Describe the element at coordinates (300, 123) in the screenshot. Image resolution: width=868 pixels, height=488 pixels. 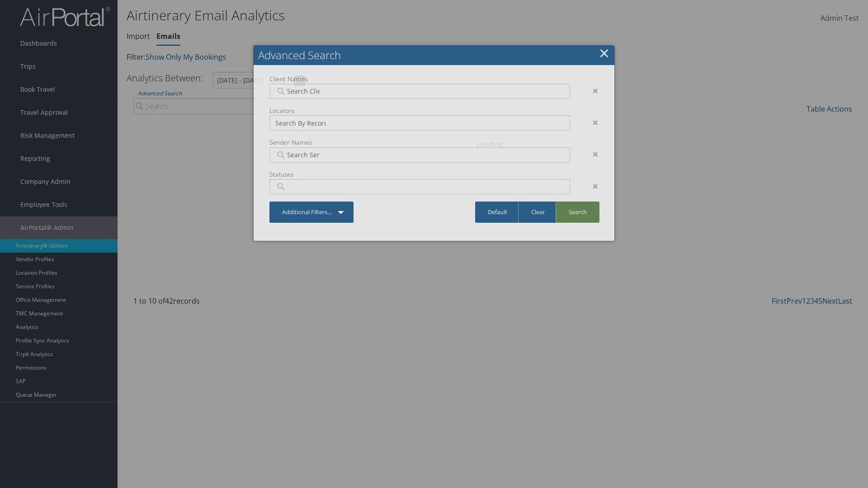
I see `input: Search By Record Locator` at that location.